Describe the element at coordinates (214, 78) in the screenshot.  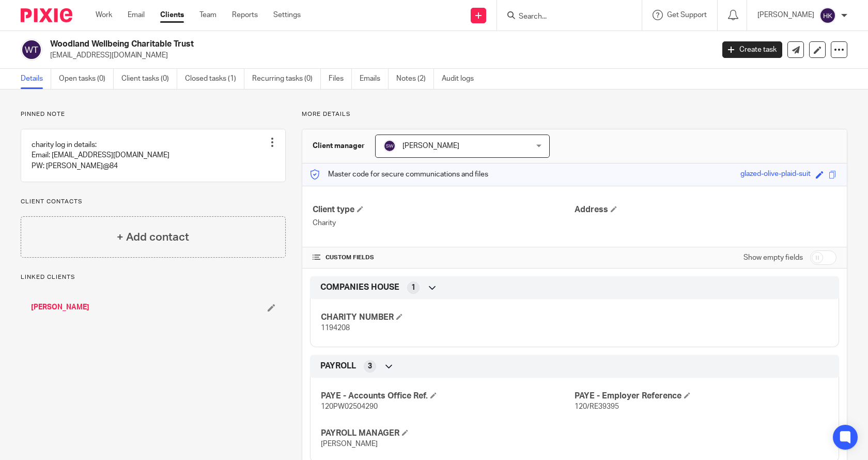
I see `a: Closed tasks (1)` at that location.